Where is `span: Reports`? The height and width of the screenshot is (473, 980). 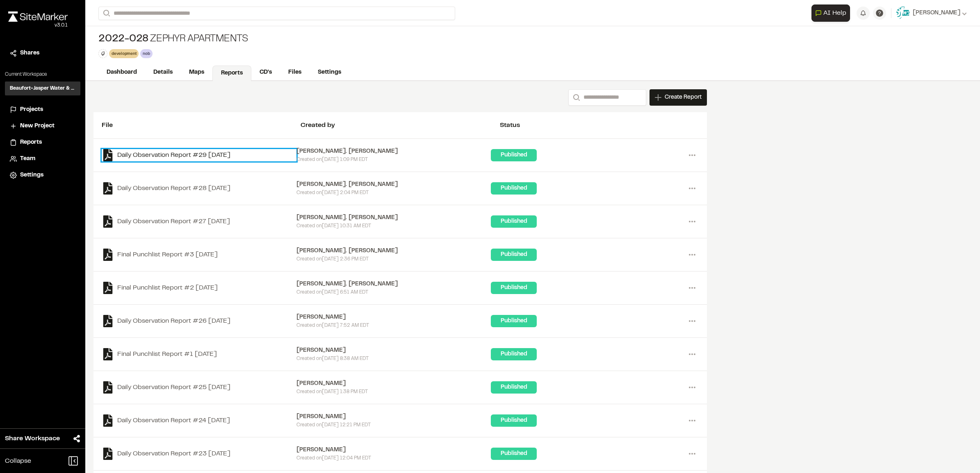
span: Reports is located at coordinates (31, 142).